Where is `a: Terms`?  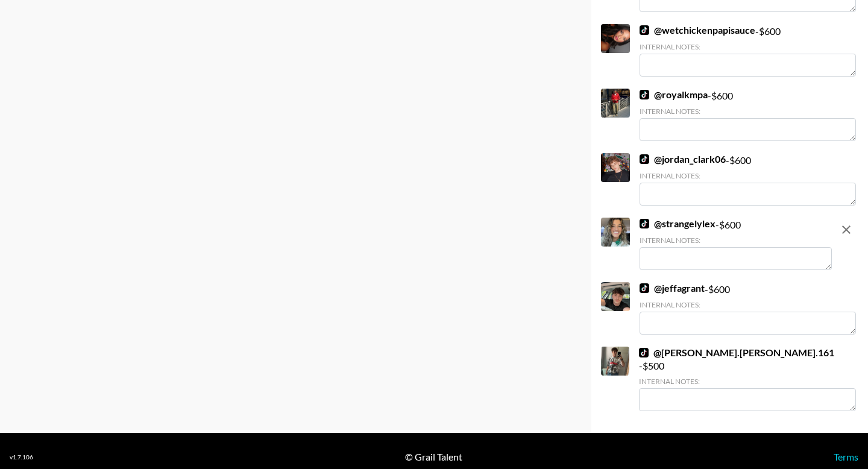 a: Terms is located at coordinates (845, 456).